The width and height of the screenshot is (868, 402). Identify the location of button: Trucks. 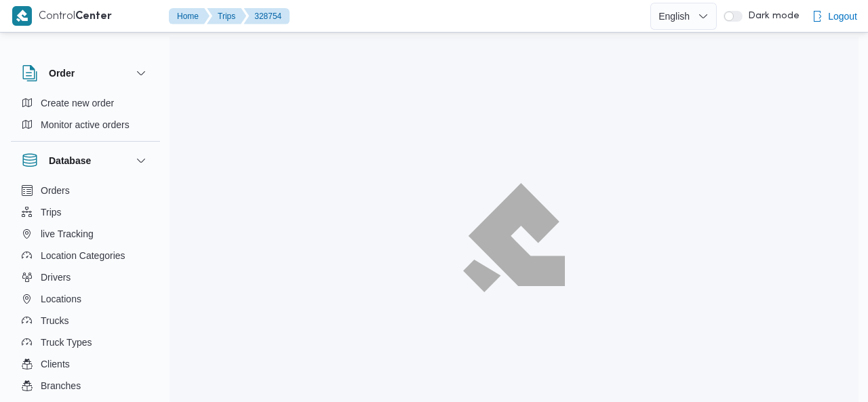
(86, 320).